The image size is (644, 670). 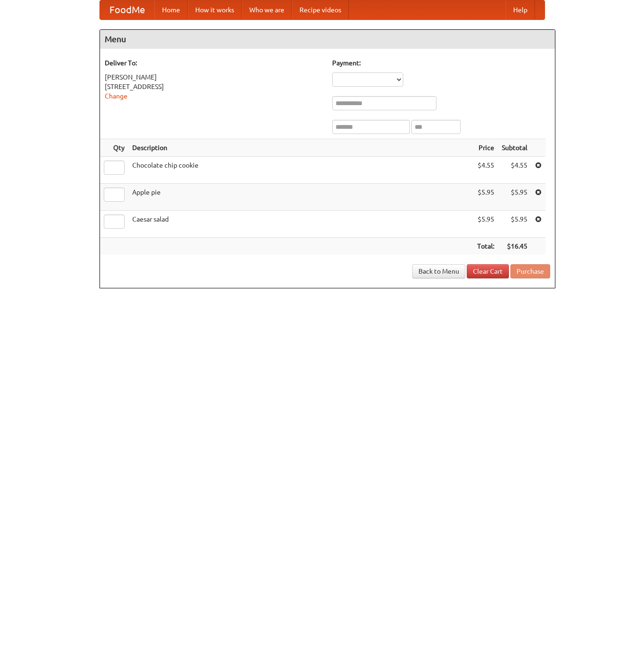 I want to click on h5: Deliver To:, so click(x=214, y=63).